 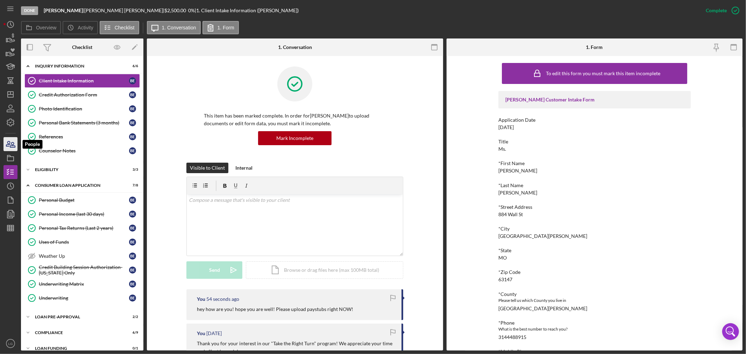 What do you see at coordinates (82, 137) in the screenshot?
I see `a: ReferencesBE` at bounding box center [82, 137].